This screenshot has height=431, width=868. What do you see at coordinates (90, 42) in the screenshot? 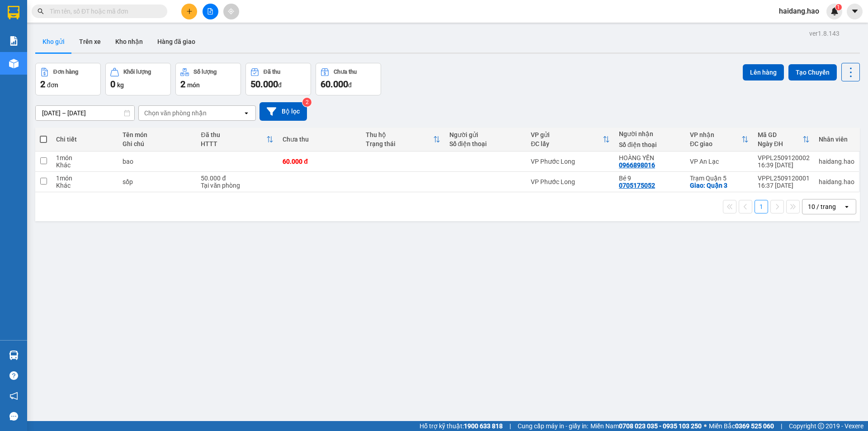
I see `button: Trên xe` at bounding box center [90, 42].